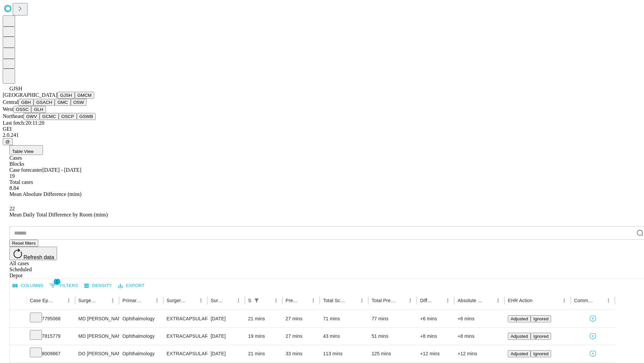  Describe the element at coordinates (301, 353) in the screenshot. I see `div: 33 mins` at that location.